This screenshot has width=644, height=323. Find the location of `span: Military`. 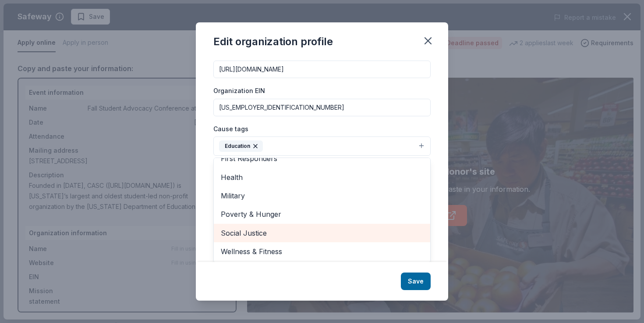

span: Military is located at coordinates (322, 196).